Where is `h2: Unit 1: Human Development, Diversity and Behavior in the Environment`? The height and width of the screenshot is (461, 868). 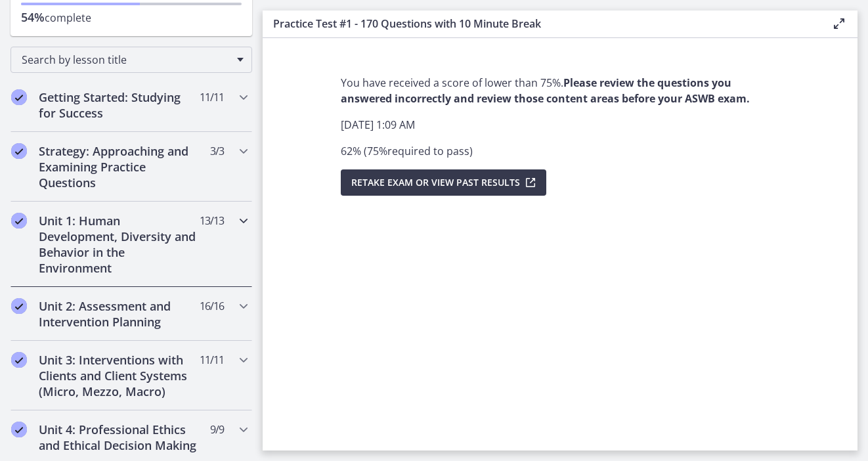 h2: Unit 1: Human Development, Diversity and Behavior in the Environment is located at coordinates (119, 244).